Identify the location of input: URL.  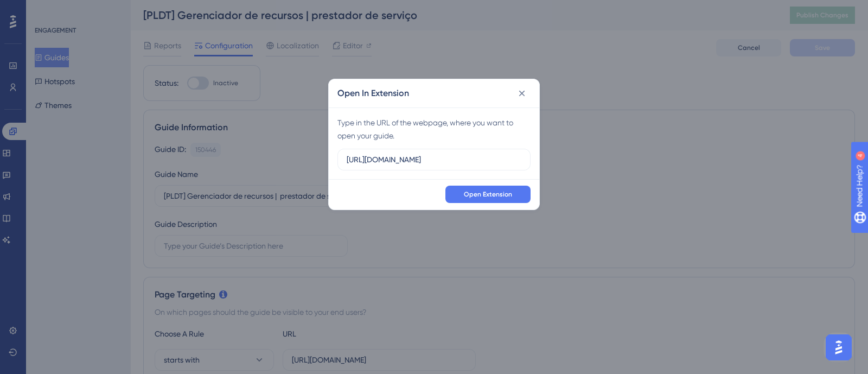
(434, 159).